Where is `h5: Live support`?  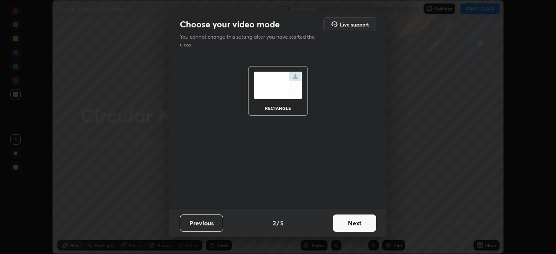
h5: Live support is located at coordinates (354, 24).